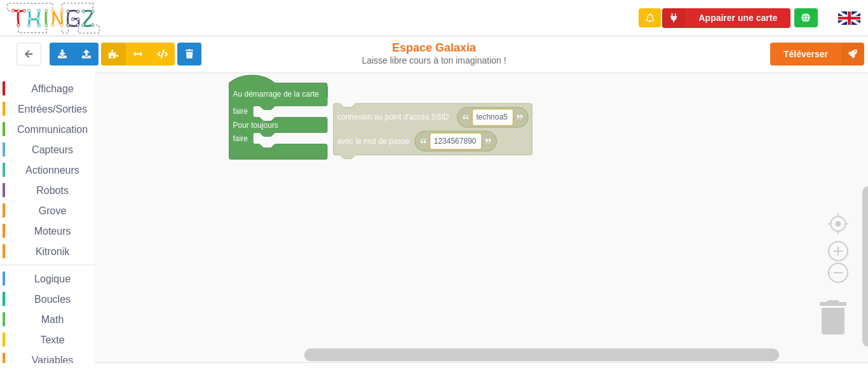 Image resolution: width=868 pixels, height=372 pixels. I want to click on text: technoa5, so click(492, 117).